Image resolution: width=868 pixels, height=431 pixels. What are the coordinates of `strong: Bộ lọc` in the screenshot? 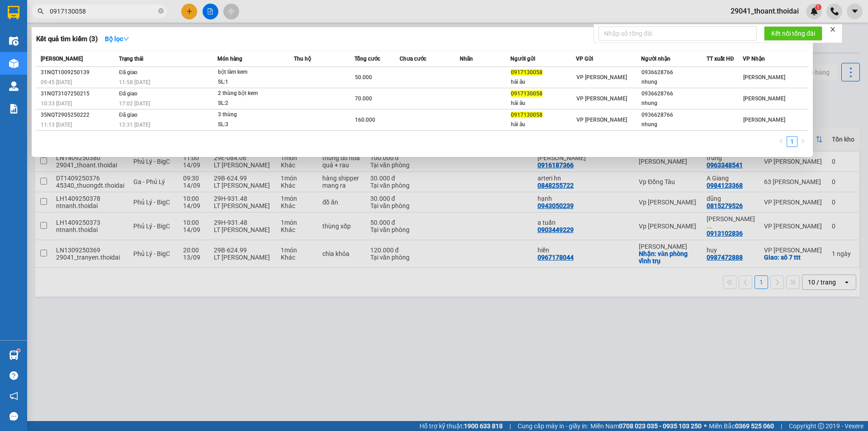 It's located at (117, 39).